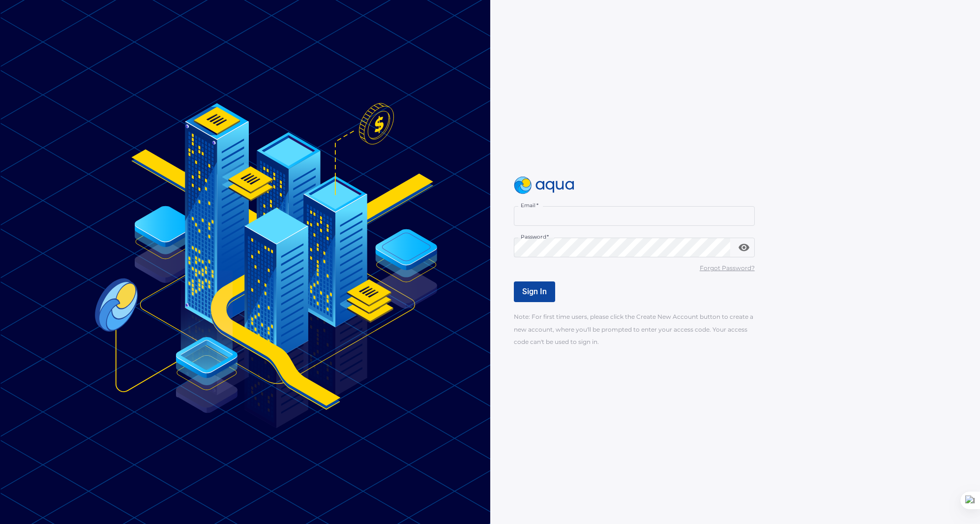 This screenshot has height=524, width=980. I want to click on button: Sign In, so click(534, 292).